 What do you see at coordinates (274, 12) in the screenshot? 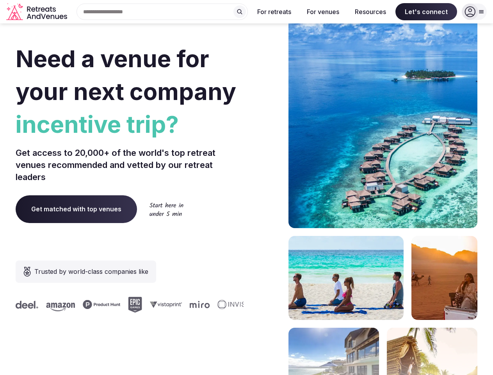
I see `button: For retreats` at bounding box center [274, 12].